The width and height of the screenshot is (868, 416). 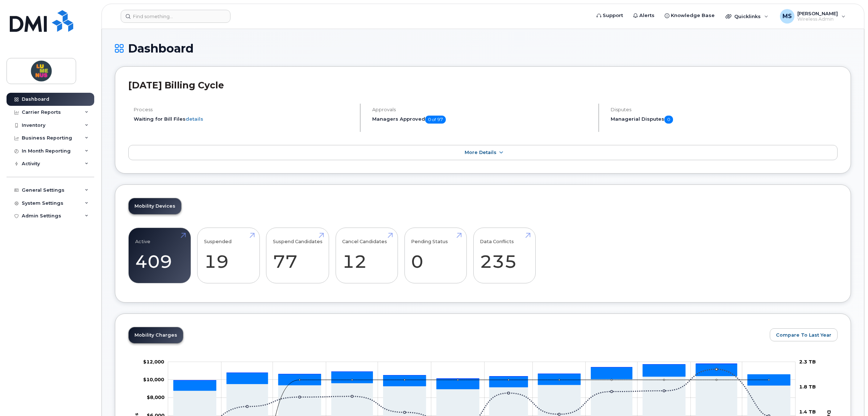 What do you see at coordinates (153, 361) in the screenshot?
I see `tspan: $12,000` at bounding box center [153, 361].